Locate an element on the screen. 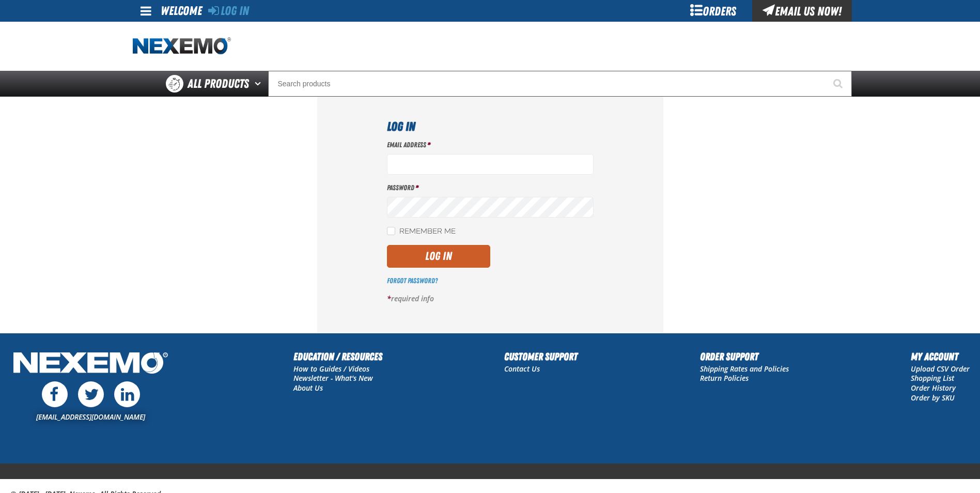  a: Home is located at coordinates (182, 46).